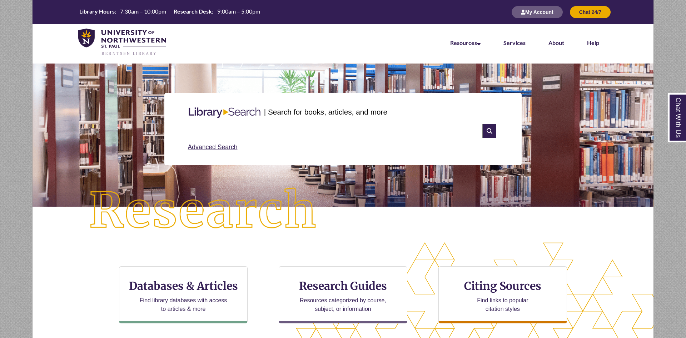  Describe the element at coordinates (183, 286) in the screenshot. I see `h3: Databases & Articles` at that location.